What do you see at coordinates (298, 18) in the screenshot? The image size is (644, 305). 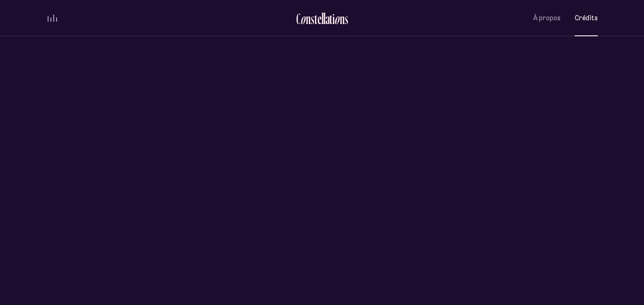 I see `div: C` at bounding box center [298, 18].